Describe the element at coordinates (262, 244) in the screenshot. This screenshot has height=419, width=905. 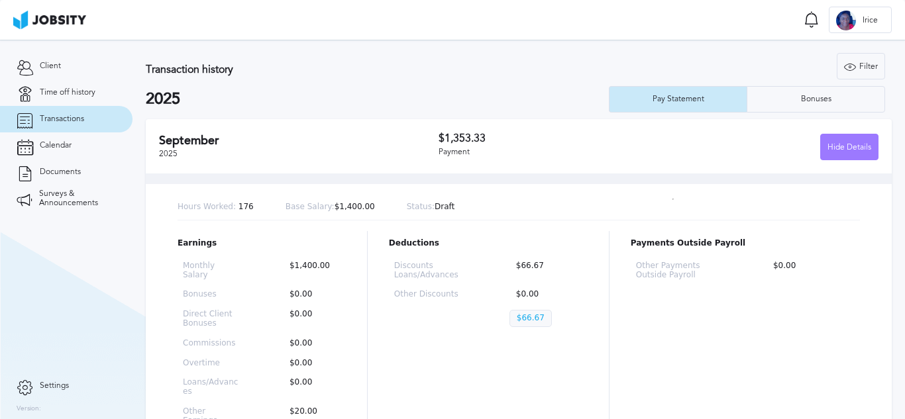
I see `p: Earnings` at that location.